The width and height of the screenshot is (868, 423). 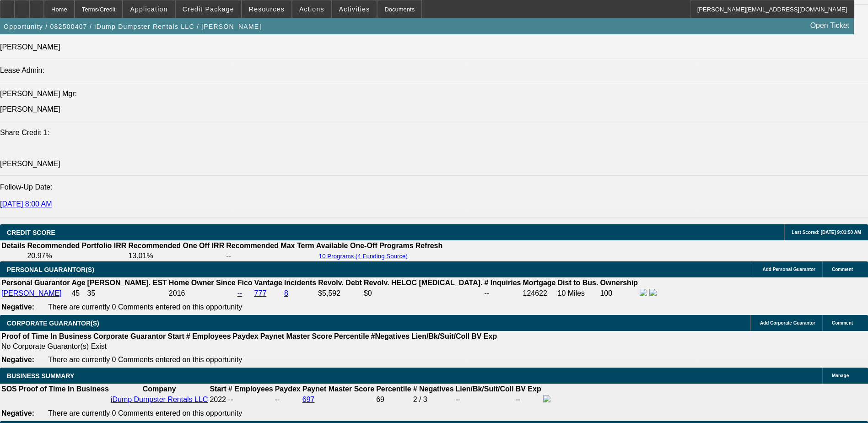 What do you see at coordinates (202, 282) in the screenshot?
I see `b: Home Owner Since` at bounding box center [202, 282].